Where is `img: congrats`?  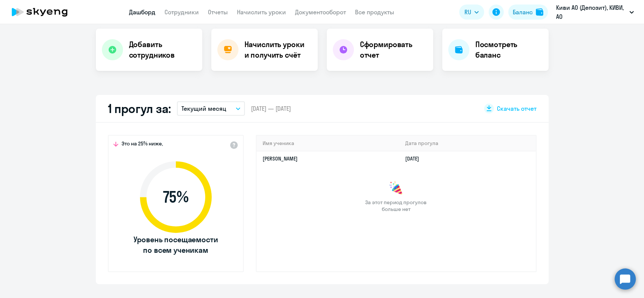
img: congrats is located at coordinates (396, 188).